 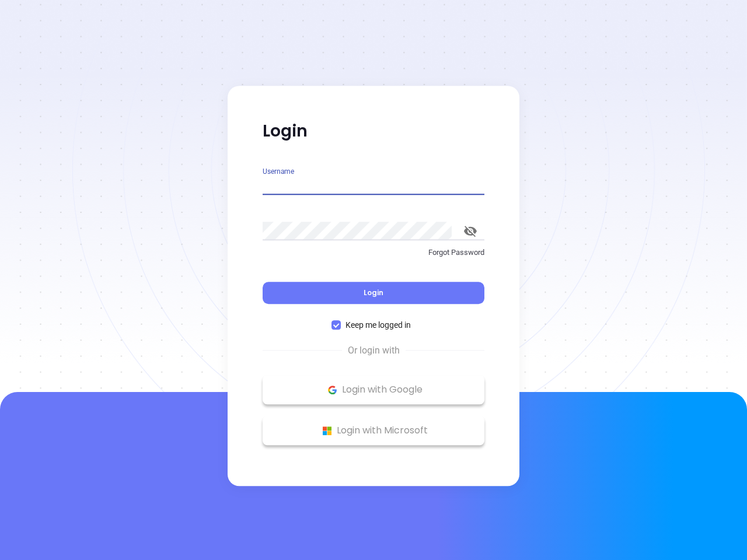 What do you see at coordinates (374, 390) in the screenshot?
I see `button: Google Logo Login with Google` at bounding box center [374, 390].